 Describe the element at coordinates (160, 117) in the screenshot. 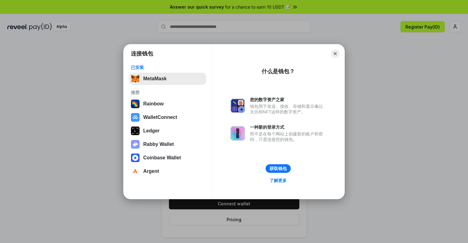

I see `div: WalletConnect` at that location.